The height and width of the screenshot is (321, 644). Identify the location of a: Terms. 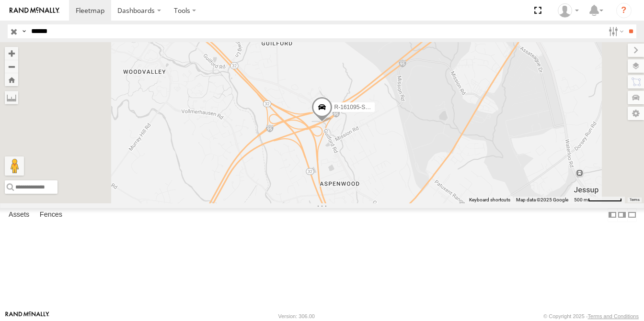
(635, 200).